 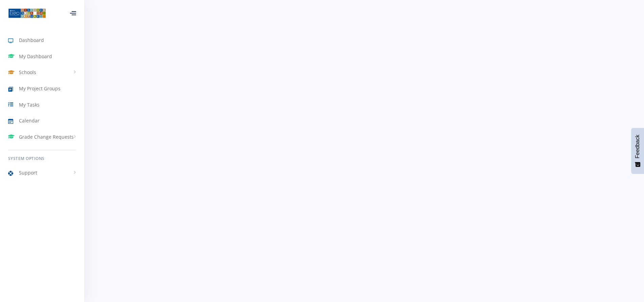 What do you see at coordinates (40, 88) in the screenshot?
I see `span: My Project Groups` at bounding box center [40, 88].